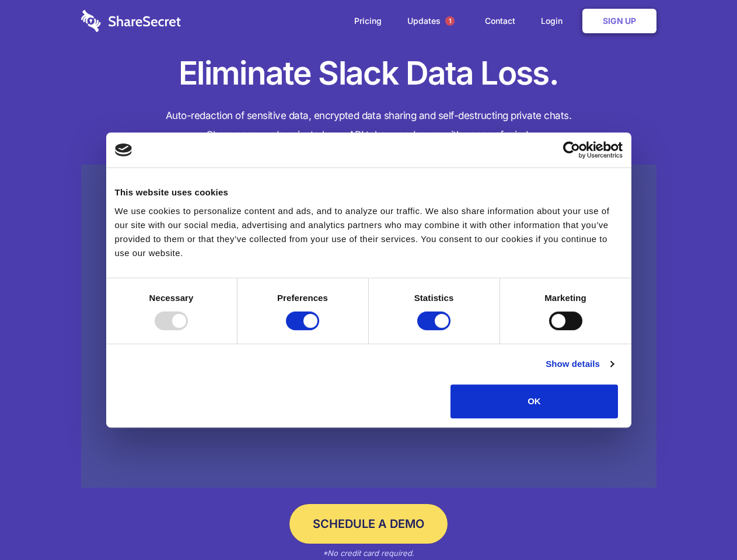 The width and height of the screenshot is (737, 560). Describe the element at coordinates (450, 21) in the screenshot. I see `span: 1` at that location.